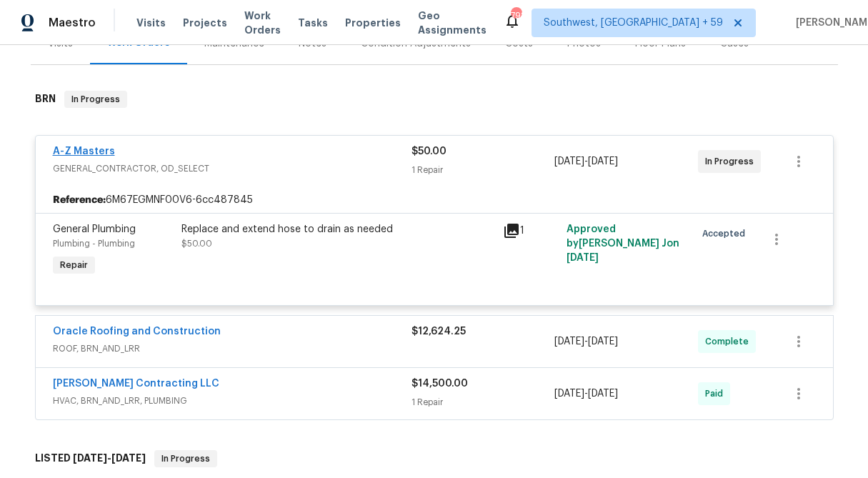 This screenshot has height=478, width=868. Describe the element at coordinates (45, 100) in the screenshot. I see `h6: BRN` at that location.